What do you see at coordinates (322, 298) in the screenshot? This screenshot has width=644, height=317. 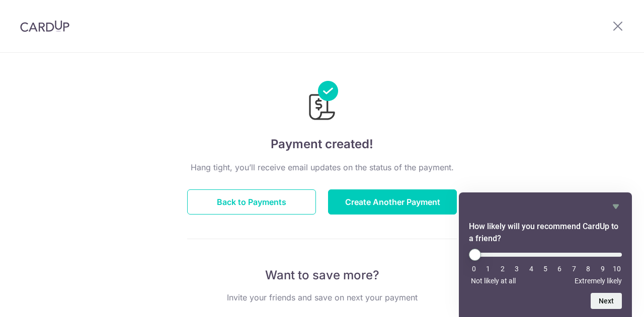 I see `p: Invite your friends and save on next your payment` at bounding box center [322, 298].